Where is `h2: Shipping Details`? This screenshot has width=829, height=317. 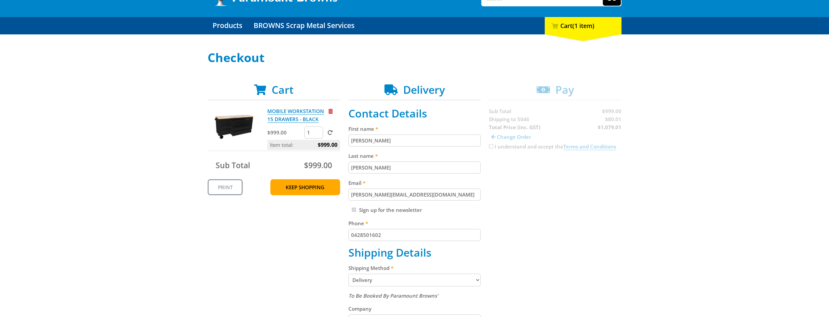
h2: Shipping Details is located at coordinates (415, 253).